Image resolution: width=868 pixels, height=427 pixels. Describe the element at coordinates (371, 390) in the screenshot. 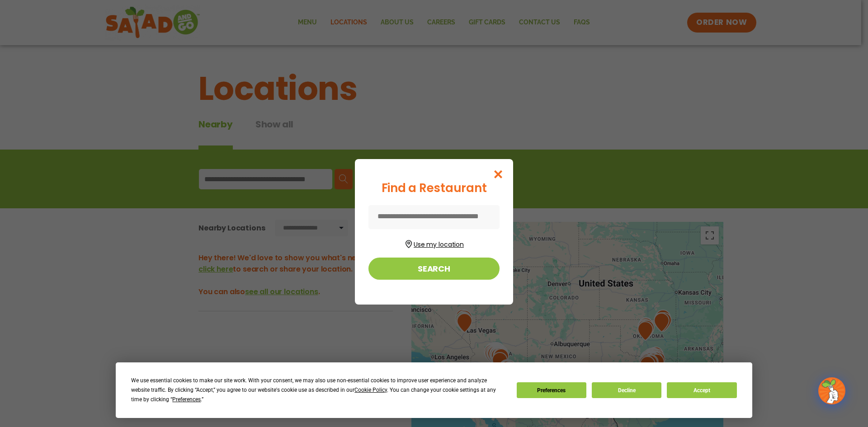

I see `span: Cookie Policy` at that location.